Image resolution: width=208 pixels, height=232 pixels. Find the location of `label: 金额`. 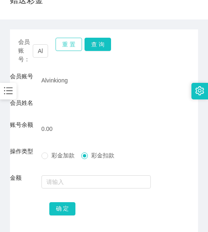

label: 金额 is located at coordinates (16, 178).